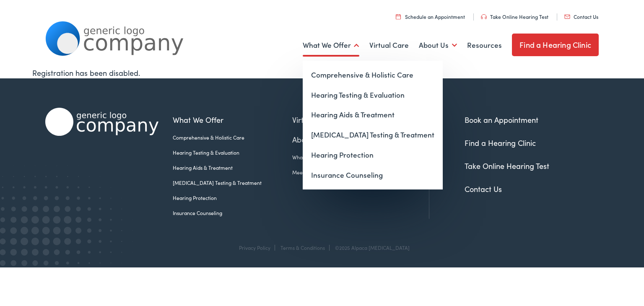 This screenshot has height=306, width=644. I want to click on a: Book an Appointment, so click(501, 120).